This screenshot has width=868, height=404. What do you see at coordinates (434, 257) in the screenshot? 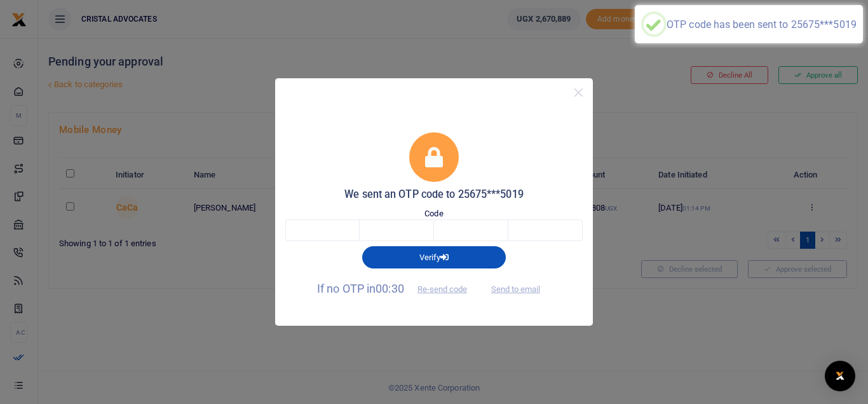
I see `button: Verify` at bounding box center [434, 257].